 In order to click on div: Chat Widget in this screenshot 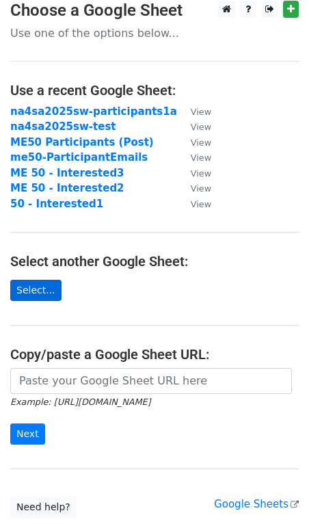, I will do `click(275, 491)`.